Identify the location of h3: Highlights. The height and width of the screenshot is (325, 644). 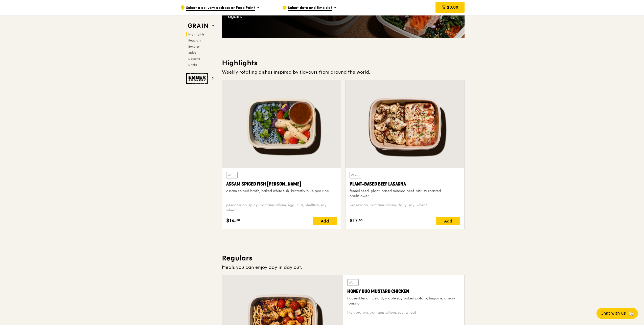
(343, 63).